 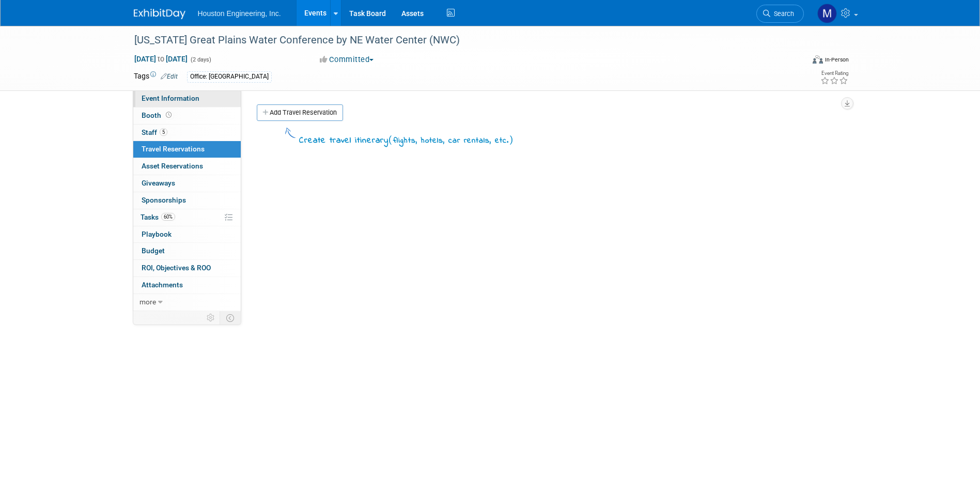 I want to click on a: more, so click(x=187, y=302).